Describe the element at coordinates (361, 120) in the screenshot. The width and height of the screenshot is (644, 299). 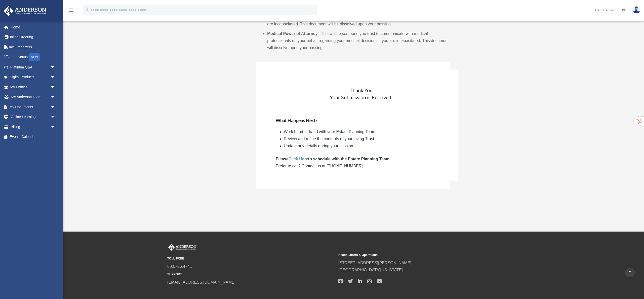
I see `h3: What Happens Next?` at that location.